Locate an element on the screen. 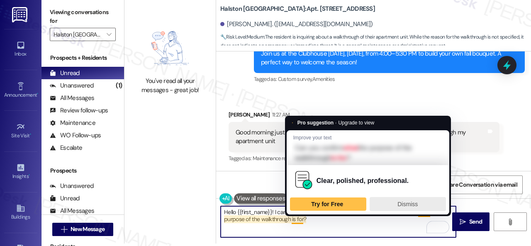 Image resolution: width=531 pixels, height=246 pixels. div: Maintenance is located at coordinates (73, 123).